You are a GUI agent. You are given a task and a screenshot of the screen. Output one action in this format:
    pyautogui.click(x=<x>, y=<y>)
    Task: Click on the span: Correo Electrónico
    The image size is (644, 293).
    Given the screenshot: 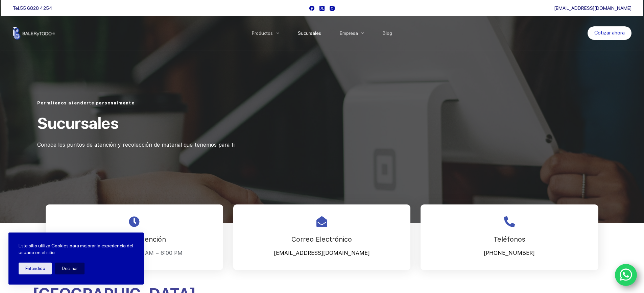 What is the action you would take?
    pyautogui.click(x=321, y=239)
    